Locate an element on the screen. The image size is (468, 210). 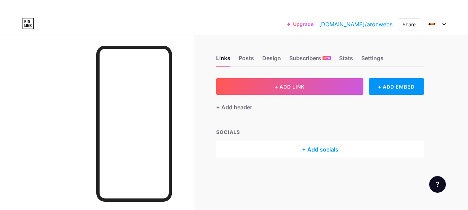
div: Share is located at coordinates (409, 24).